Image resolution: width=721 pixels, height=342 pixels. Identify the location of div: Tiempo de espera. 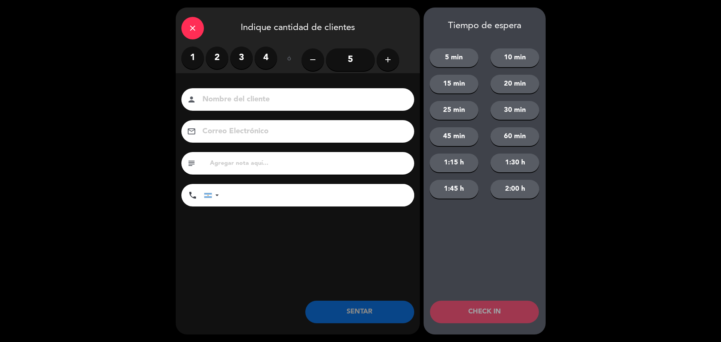
(484, 26).